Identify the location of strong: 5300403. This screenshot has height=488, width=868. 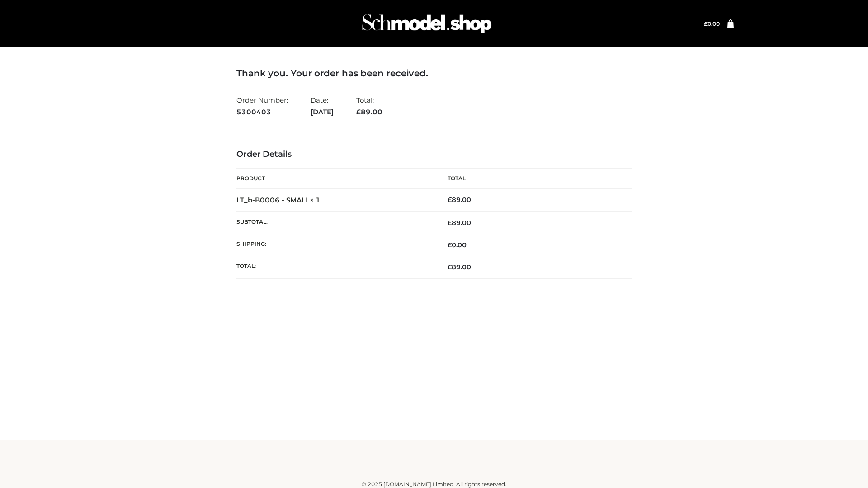
(262, 112).